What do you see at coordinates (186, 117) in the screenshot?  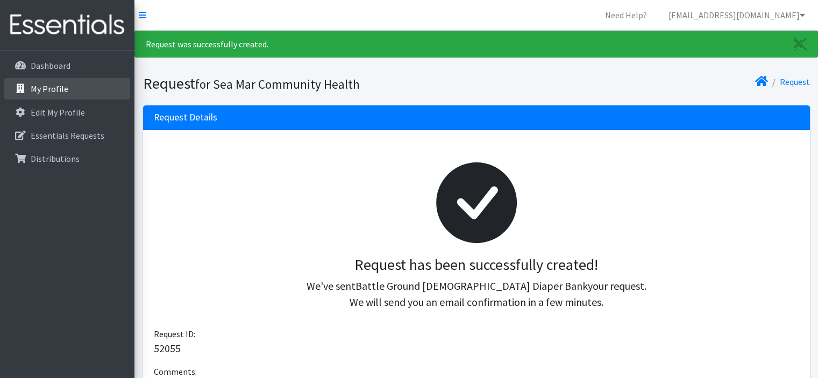 I see `h3: Request Details` at bounding box center [186, 117].